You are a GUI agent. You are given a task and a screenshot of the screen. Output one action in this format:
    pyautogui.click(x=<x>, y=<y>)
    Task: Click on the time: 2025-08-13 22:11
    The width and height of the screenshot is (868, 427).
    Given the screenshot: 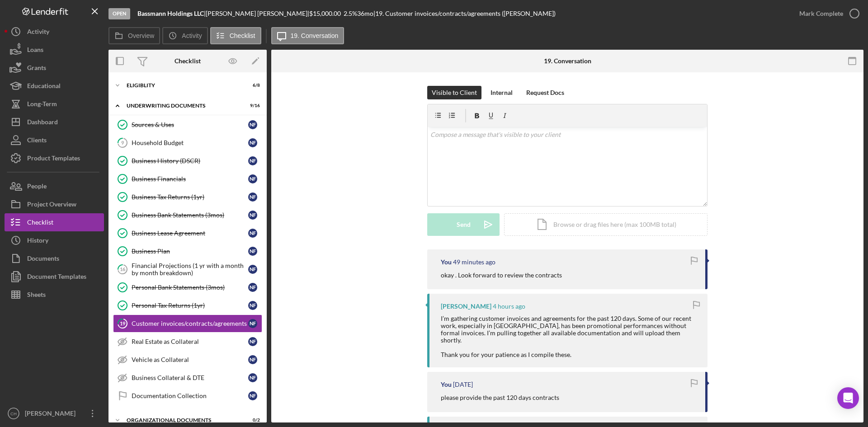 What is the action you would take?
    pyautogui.click(x=462, y=385)
    